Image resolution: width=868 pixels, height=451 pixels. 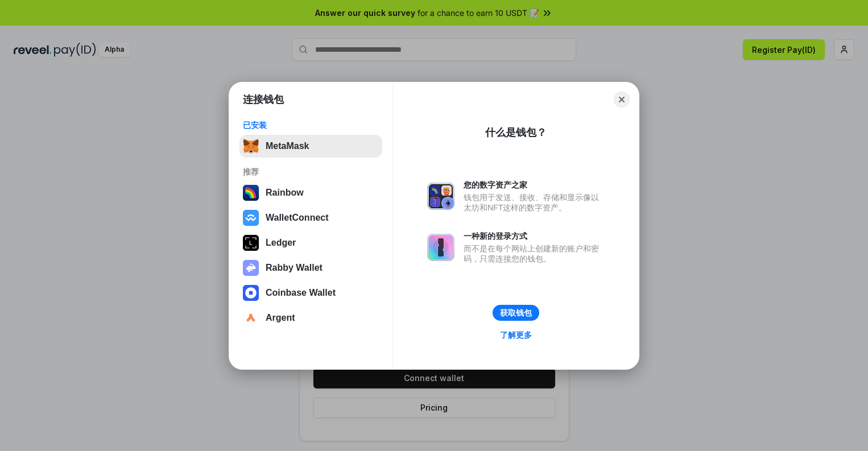 What do you see at coordinates (251, 243) in the screenshot?
I see `img: svg+xml,%3Csvg%20xmlns%3D%22http%3A%2F%2Fwww.w3.org%2F2000%2Fsvg%22%20width%3D%2228%22%20height%3...` at bounding box center [251, 243].